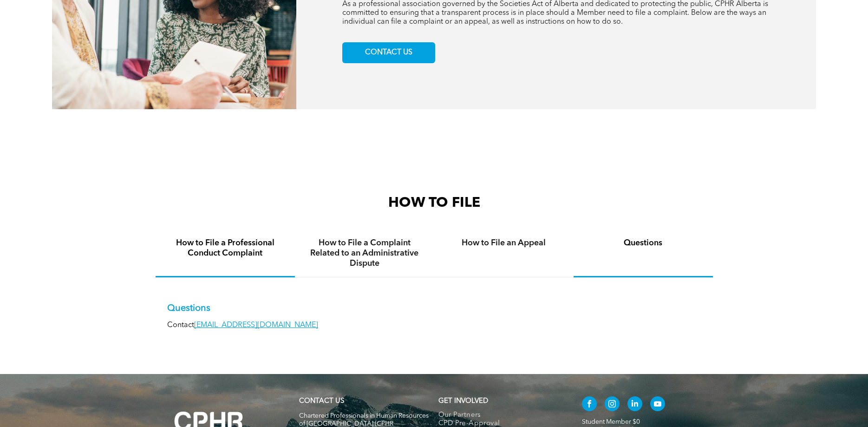  What do you see at coordinates (434, 203) in the screenshot?
I see `span: HOW TO FILE` at bounding box center [434, 203].